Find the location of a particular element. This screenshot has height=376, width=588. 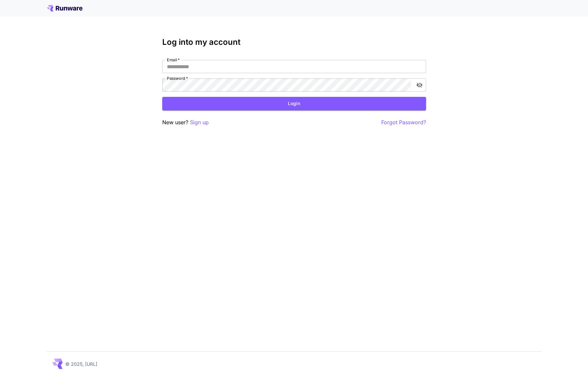

button: Login is located at coordinates (294, 103).